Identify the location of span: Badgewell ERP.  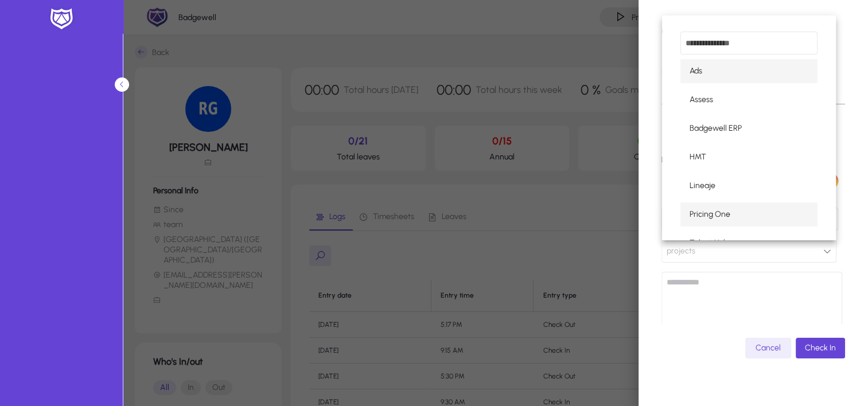
(716, 129).